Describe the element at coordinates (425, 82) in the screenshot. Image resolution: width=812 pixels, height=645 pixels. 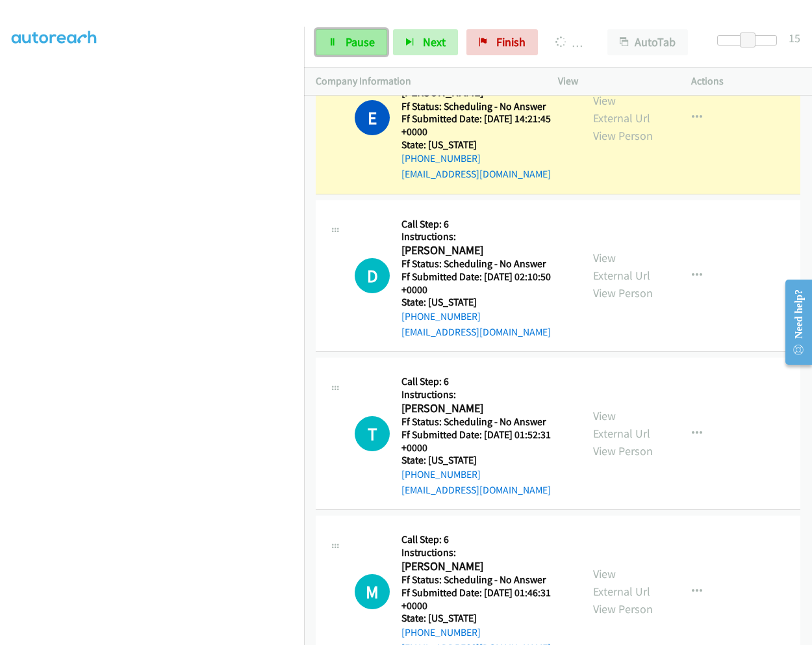
I see `p: Company Information` at that location.